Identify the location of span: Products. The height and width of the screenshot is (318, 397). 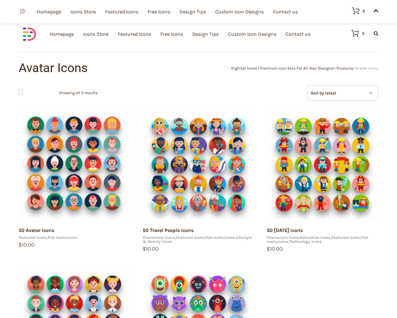
(345, 68).